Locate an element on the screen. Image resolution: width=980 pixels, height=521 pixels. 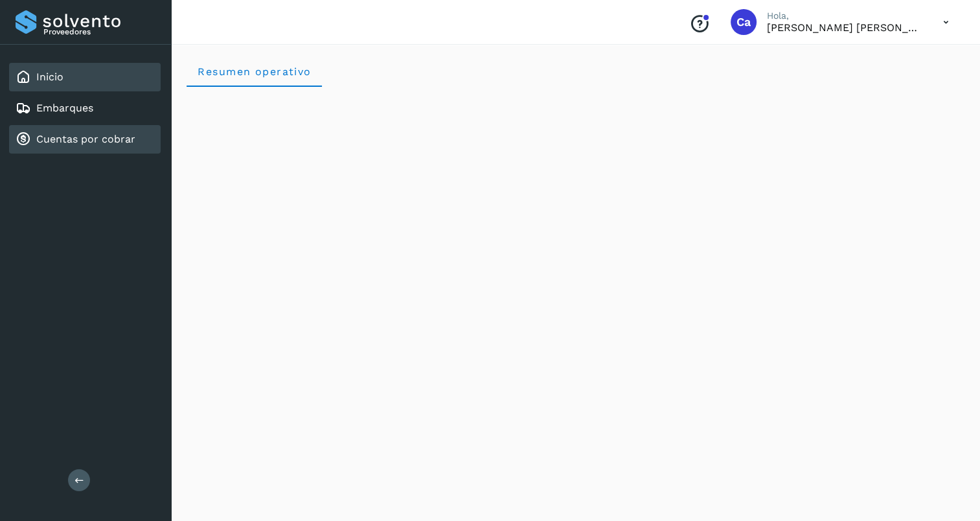
div: Embarques is located at coordinates (85, 108).